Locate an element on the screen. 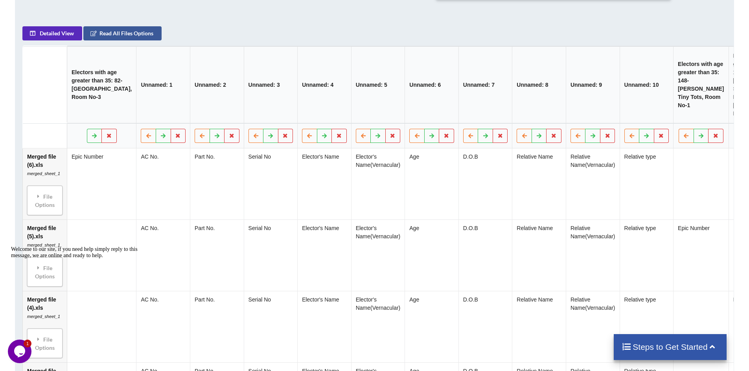  button: Read All Files Options is located at coordinates (122, 33).